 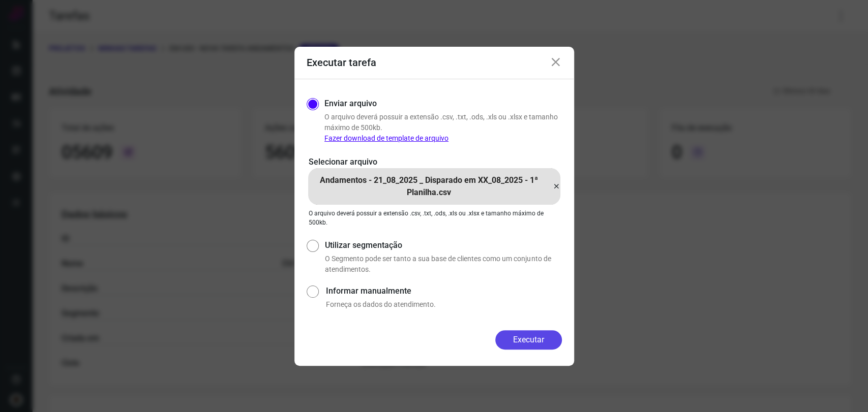 What do you see at coordinates (443, 246) in the screenshot?
I see `label: Utilizar segmentação` at bounding box center [443, 246].